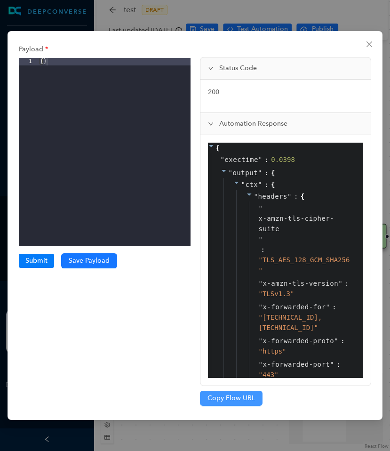 The height and width of the screenshot is (451, 390). Describe the element at coordinates (286, 68) in the screenshot. I see `div: Status Code` at that location.